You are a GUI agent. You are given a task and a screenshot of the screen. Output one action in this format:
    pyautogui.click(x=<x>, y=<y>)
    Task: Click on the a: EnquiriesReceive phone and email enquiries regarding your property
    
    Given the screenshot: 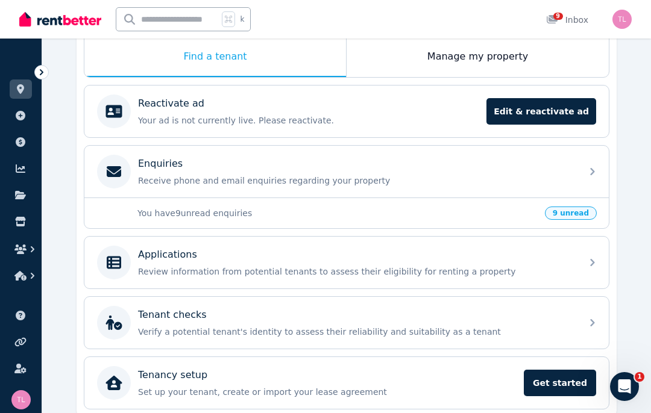 What is the action you would take?
    pyautogui.click(x=347, y=172)
    